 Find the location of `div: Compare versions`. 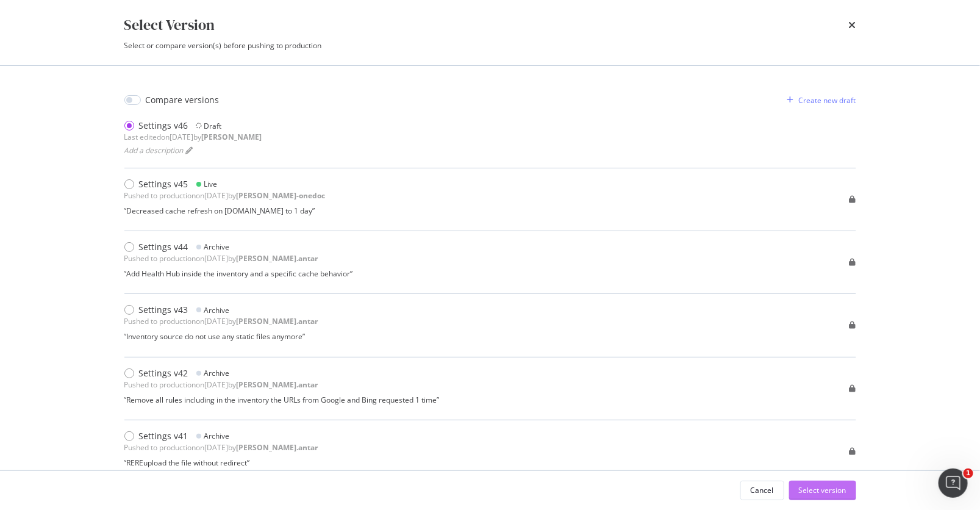

div: Compare versions is located at coordinates (182, 100).